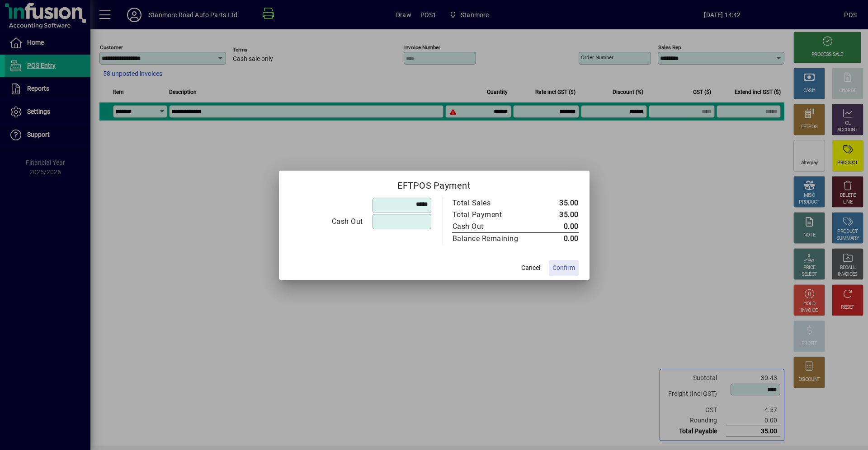  I want to click on div: Balance Remaining, so click(491, 239).